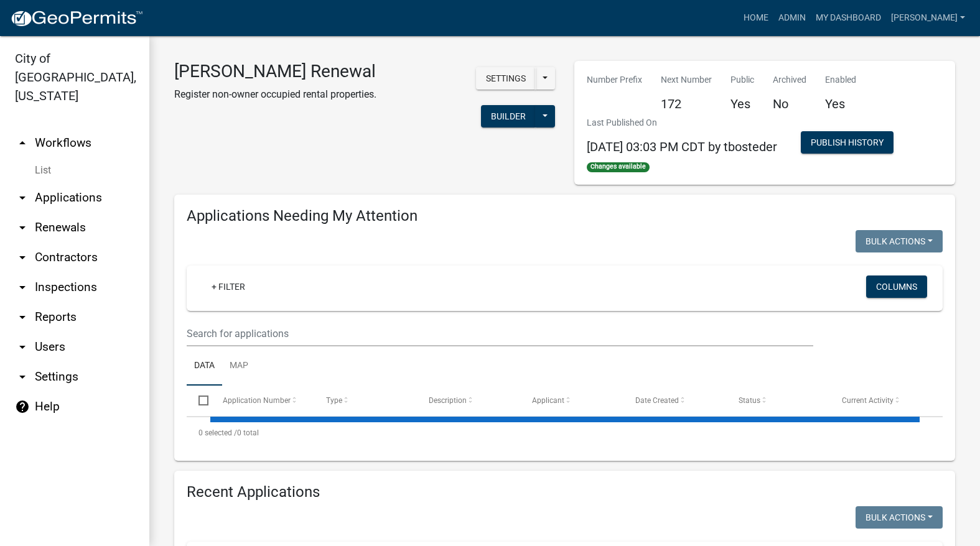  Describe the element at coordinates (867, 401) in the screenshot. I see `span: Current Activity` at that location.